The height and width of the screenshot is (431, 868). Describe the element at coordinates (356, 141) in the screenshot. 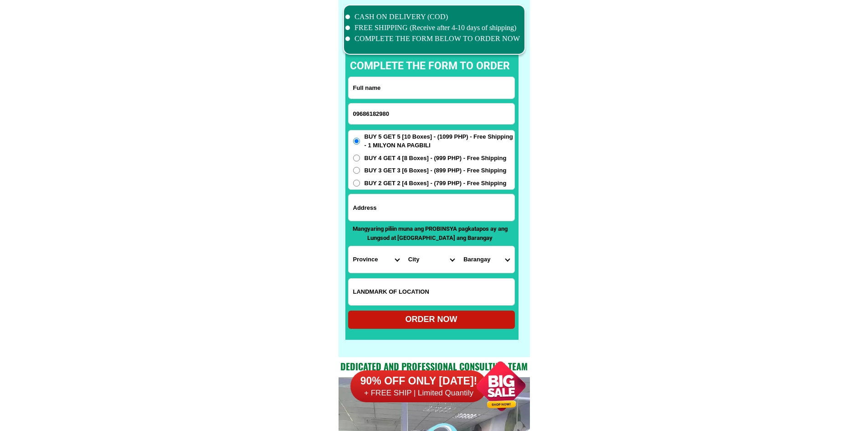

I see `input: BUY 5 GET 5 [10 Boxes] - (1099 PHP) - Free Shipping - 1 MILYON NA PAGBILI` at that location.